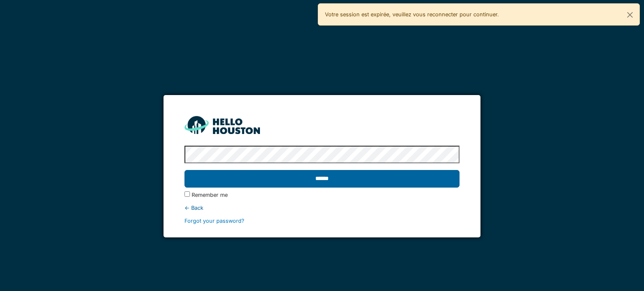 The height and width of the screenshot is (291, 644). I want to click on img: HH_line-BYnF2_Hg.png, so click(222, 125).